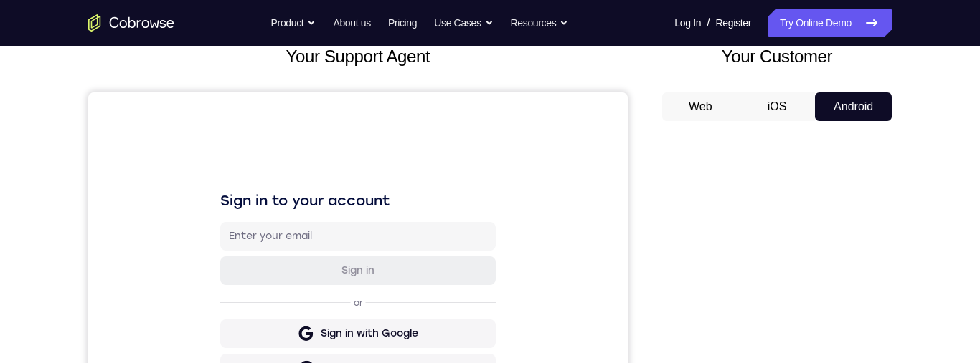  Describe the element at coordinates (281, 276) in the screenshot. I see `div: Sign in with GitHub` at that location.